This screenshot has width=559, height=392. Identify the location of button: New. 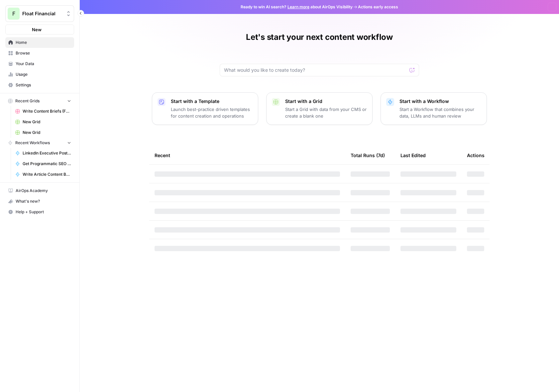
(40, 30).